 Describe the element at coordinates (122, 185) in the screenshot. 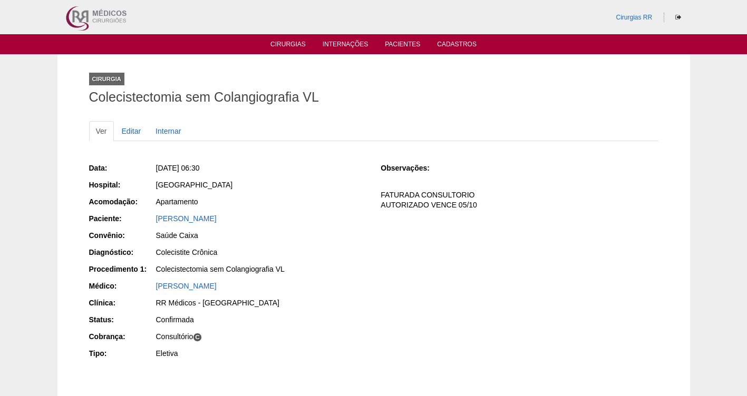

I see `div: Hospital:` at that location.